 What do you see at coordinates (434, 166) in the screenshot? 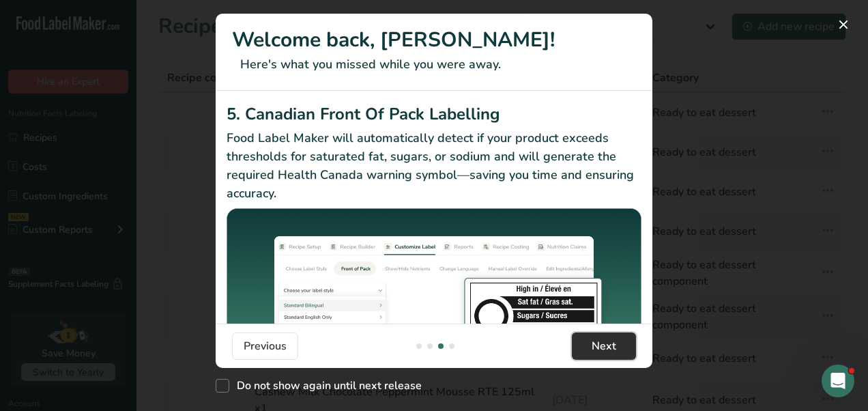
I see `p: Food Label Maker will automatically detect if your product exceeds thresholds for saturated fat, ...` at bounding box center [434, 166].